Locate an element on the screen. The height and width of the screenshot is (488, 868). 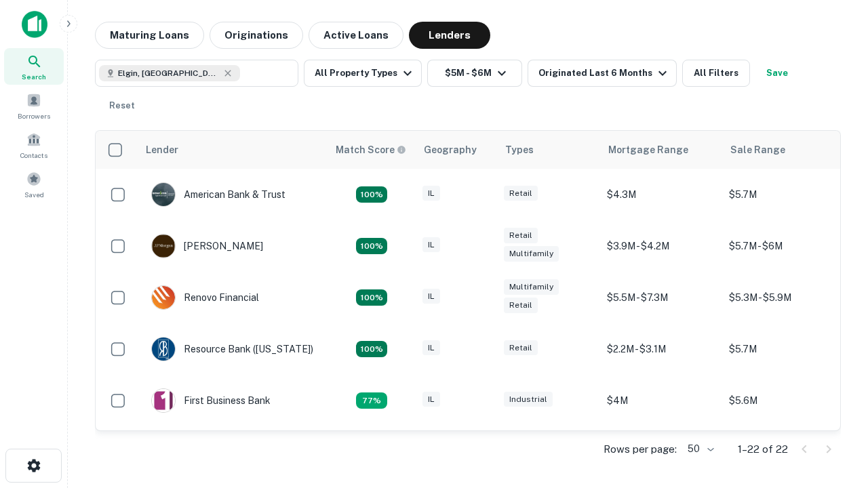
td: $4M is located at coordinates (661, 401).